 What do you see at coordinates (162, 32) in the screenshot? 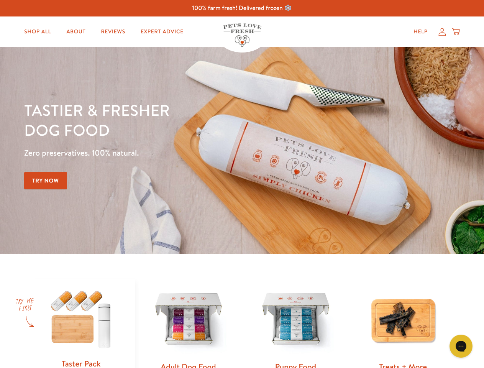
I see `a: Expert Advice` at bounding box center [162, 32].